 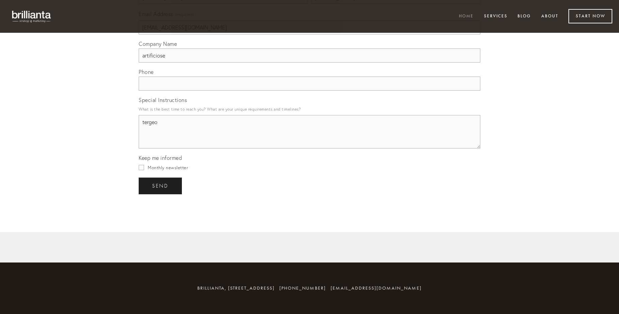 What do you see at coordinates (32, 16) in the screenshot?
I see `img: brillianta - research, strategy, marketing` at bounding box center [32, 16].